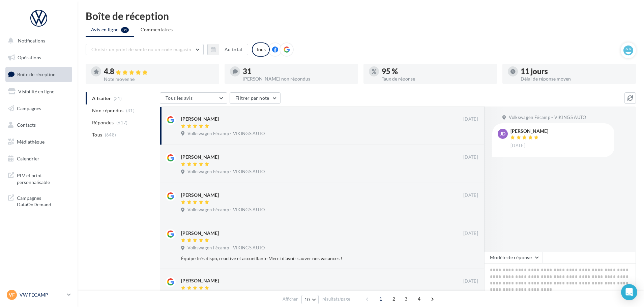 This screenshot has height=307, width=644. I want to click on span: Notifications, so click(32, 40).